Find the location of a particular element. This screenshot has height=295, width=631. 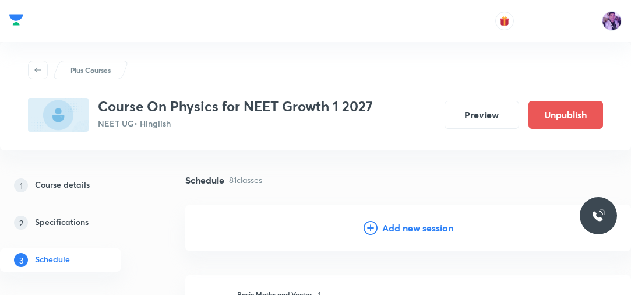

button: Unpublish is located at coordinates (566, 115).